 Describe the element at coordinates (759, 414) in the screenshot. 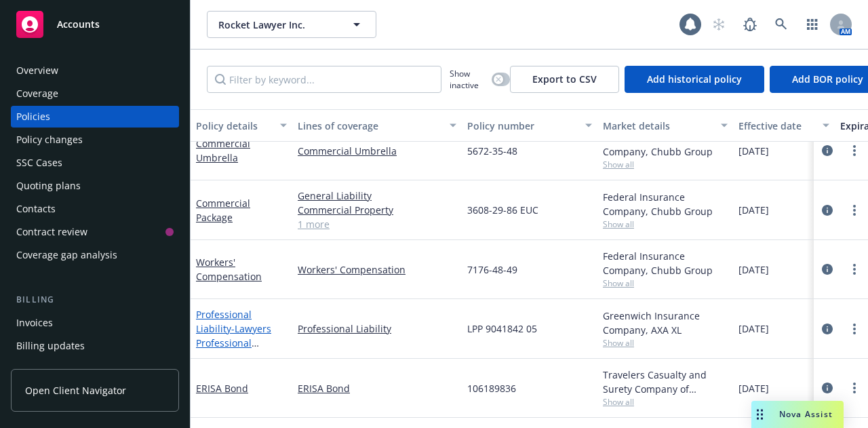

I see `div: Drag to move` at that location.